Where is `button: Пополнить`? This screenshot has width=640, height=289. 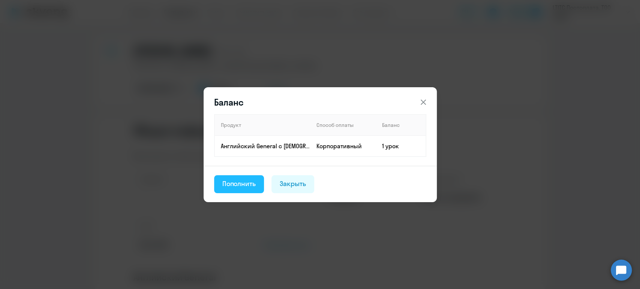 button: Пополнить is located at coordinates (239, 184).